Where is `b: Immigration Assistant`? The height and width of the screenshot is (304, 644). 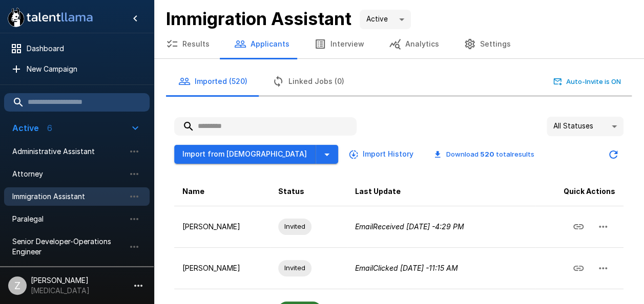
b: Immigration Assistant is located at coordinates (258, 18).